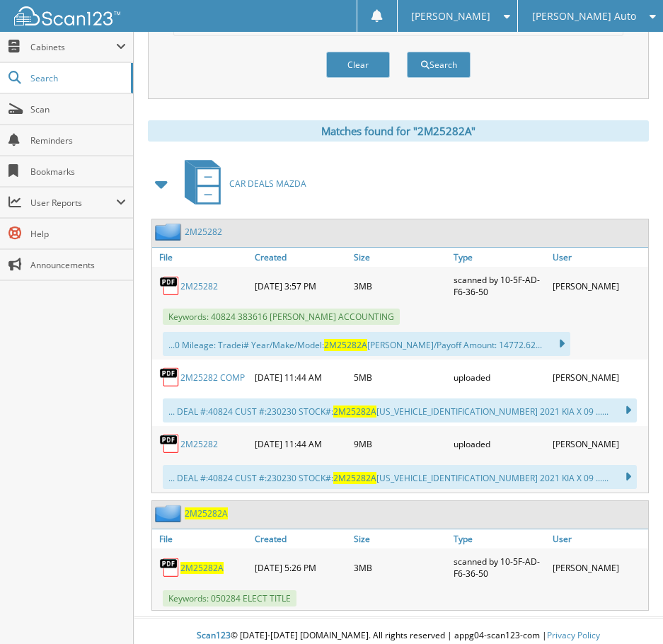  I want to click on span: Announcements, so click(78, 265).